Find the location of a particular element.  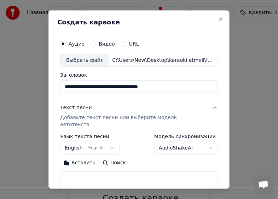

button: Вставить is located at coordinates (80, 163).